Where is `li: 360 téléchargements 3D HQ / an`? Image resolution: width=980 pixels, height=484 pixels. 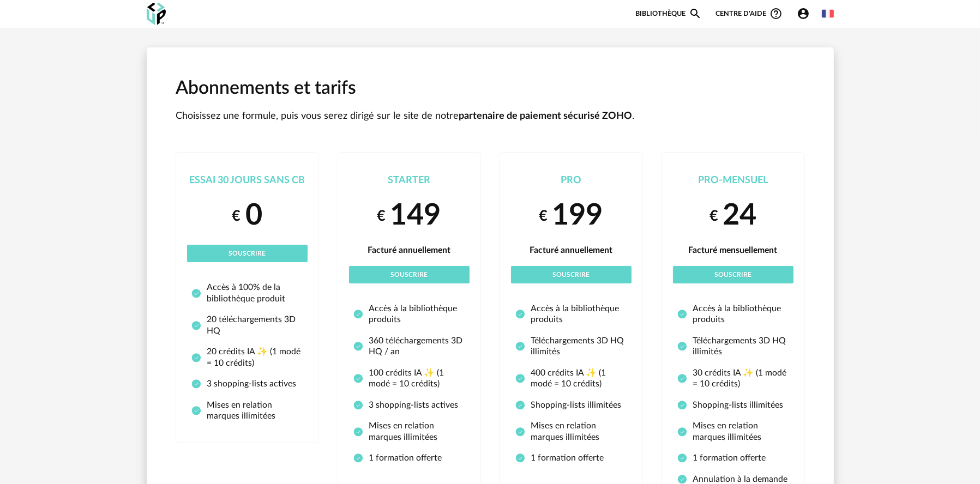 li: 360 téléchargements 3D HQ / an is located at coordinates (409, 346).